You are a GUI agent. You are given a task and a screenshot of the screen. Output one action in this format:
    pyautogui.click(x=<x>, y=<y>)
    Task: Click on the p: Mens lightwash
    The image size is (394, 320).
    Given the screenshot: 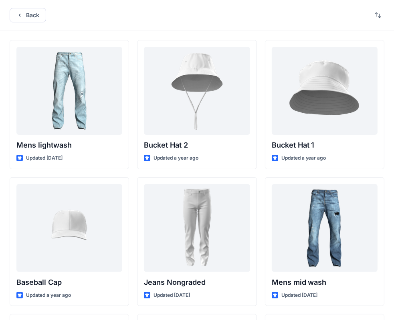 What is the action you would take?
    pyautogui.click(x=69, y=145)
    